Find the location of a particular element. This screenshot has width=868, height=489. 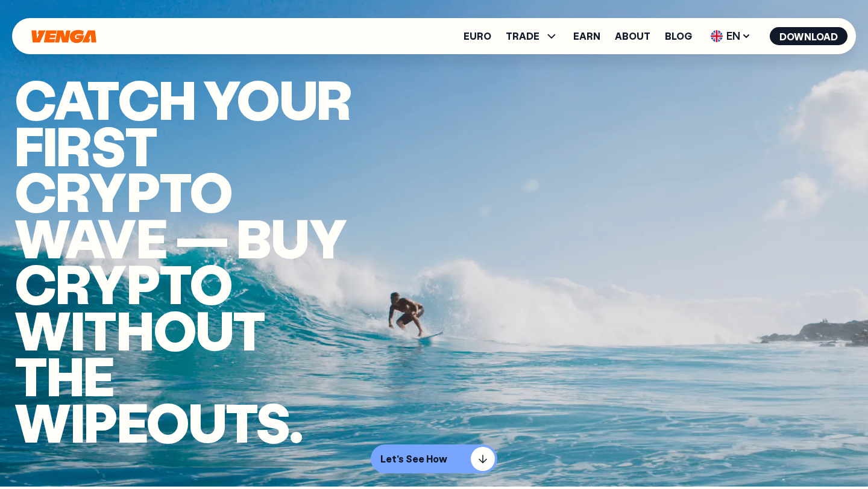

h1: Catch your first crypto wave — buy crypto without the wipeouts. is located at coordinates (189, 260).